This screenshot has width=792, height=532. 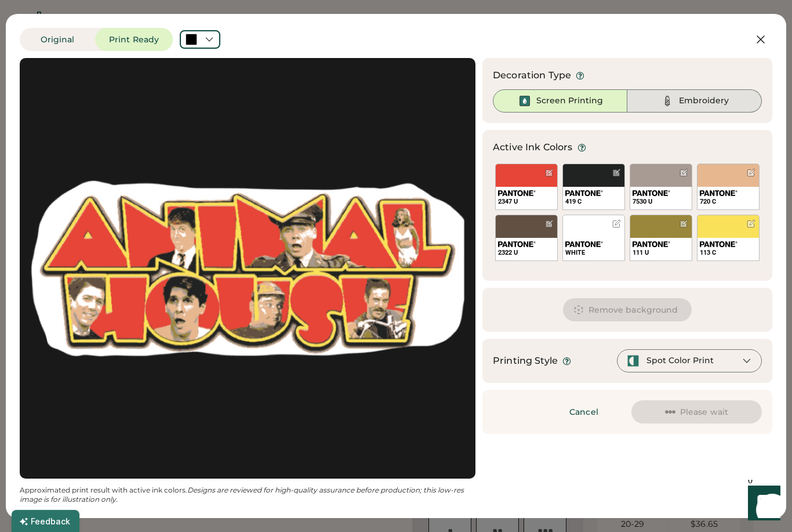 What do you see at coordinates (58, 39) in the screenshot?
I see `button: Original` at bounding box center [58, 39].